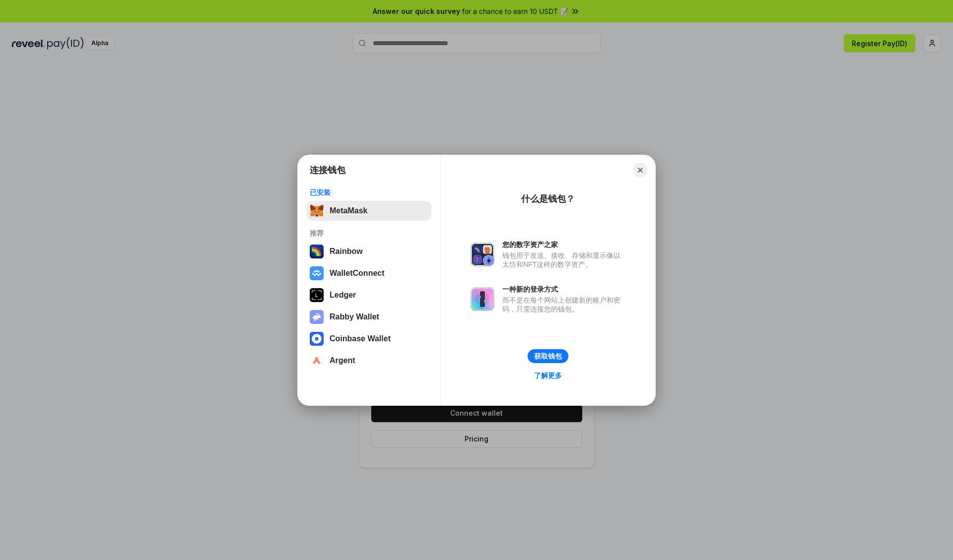  Describe the element at coordinates (327, 170) in the screenshot. I see `h1: 连接钱包` at that location.